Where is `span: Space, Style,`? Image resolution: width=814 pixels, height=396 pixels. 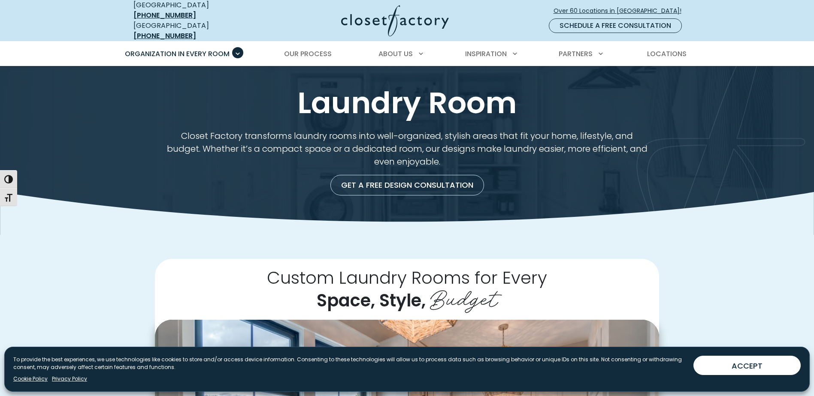 span: Space, Style, is located at coordinates (371, 301).